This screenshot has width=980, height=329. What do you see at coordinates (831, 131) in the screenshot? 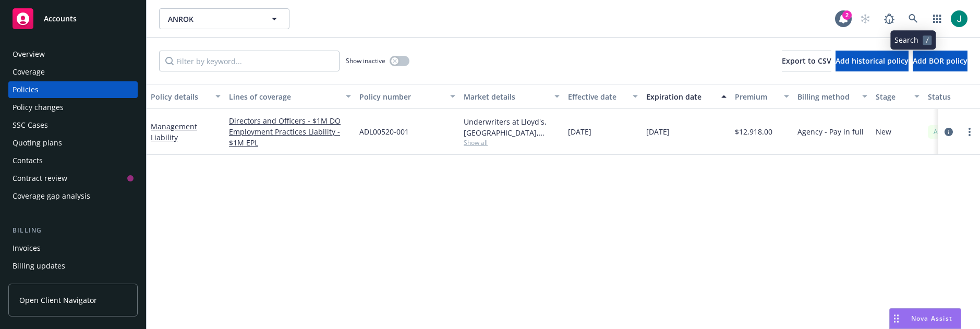
I see `span: Agency - Pay in full` at bounding box center [831, 131].